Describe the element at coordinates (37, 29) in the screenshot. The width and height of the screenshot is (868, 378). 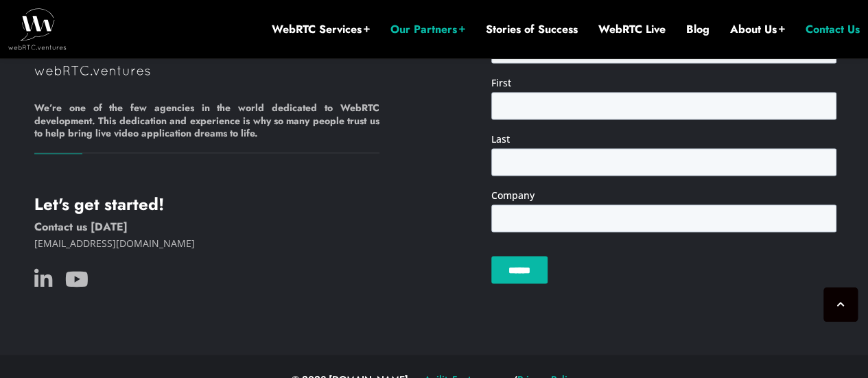
I see `img: WebRTC.ventures` at that location.